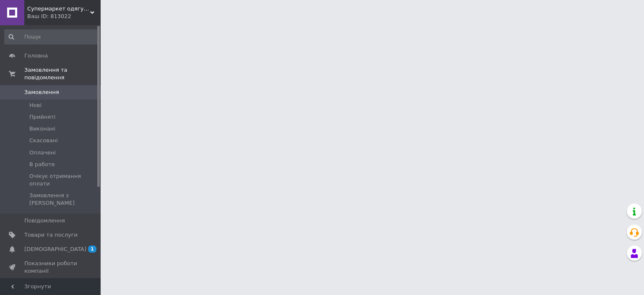  Describe the element at coordinates (44, 221) in the screenshot. I see `span: Повідомлення` at that location.